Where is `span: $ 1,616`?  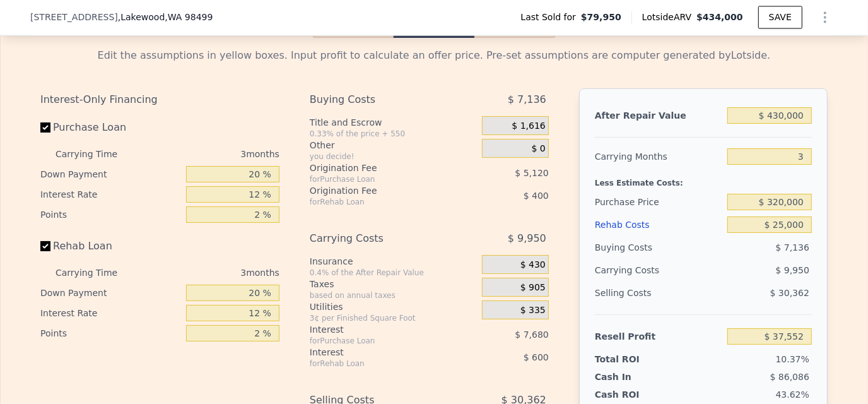 span: $ 1,616 is located at coordinates (528, 126).